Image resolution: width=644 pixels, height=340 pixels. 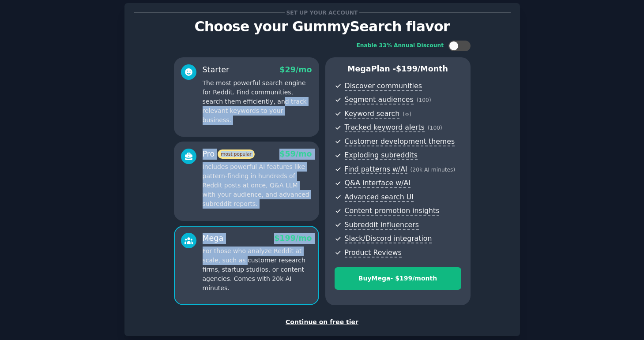 What do you see at coordinates (216, 69) in the screenshot?
I see `div: Starter` at bounding box center [216, 69].